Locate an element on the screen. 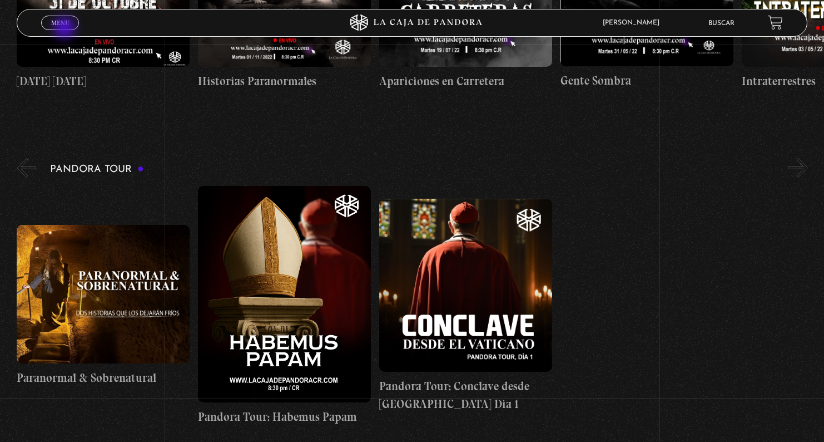 This screenshot has width=824, height=442. a: View your shopping cart is located at coordinates (775, 22).